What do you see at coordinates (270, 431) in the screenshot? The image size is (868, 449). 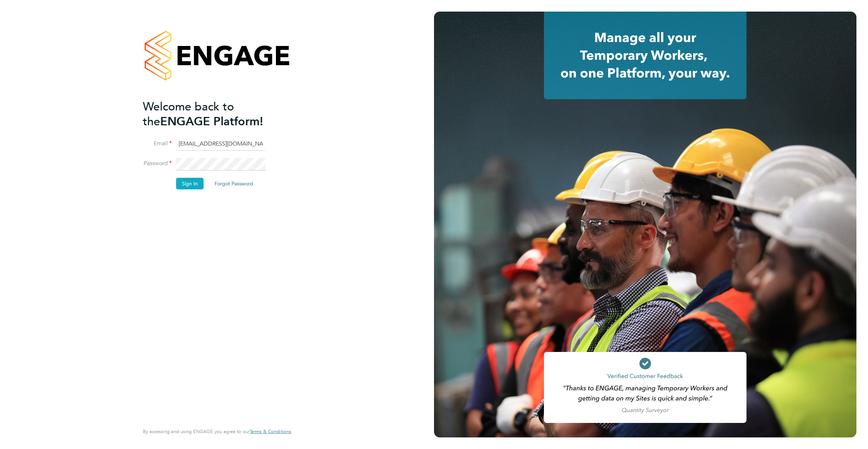 I see `span: Terms & Conditions` at bounding box center [270, 431].